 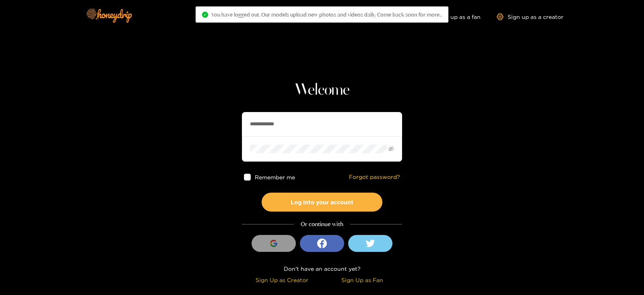 What do you see at coordinates (282, 280) in the screenshot?
I see `div: Sign Up as Creator` at bounding box center [282, 280].